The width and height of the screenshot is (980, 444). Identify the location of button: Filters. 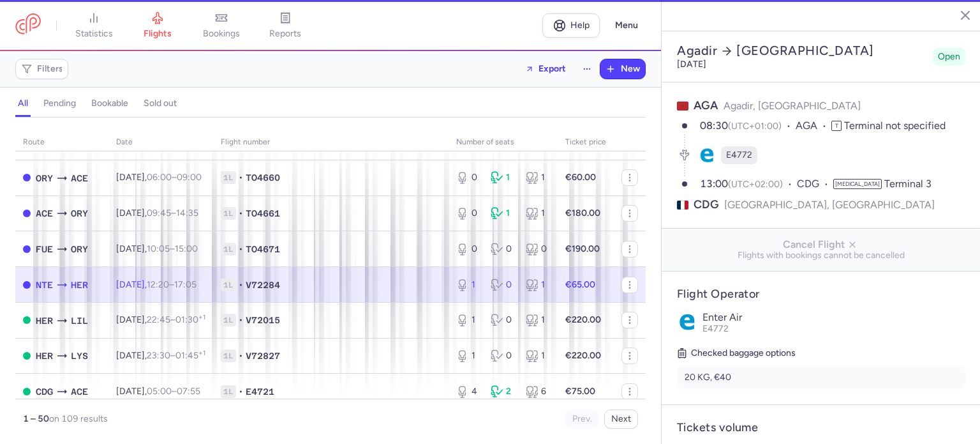
(41, 69).